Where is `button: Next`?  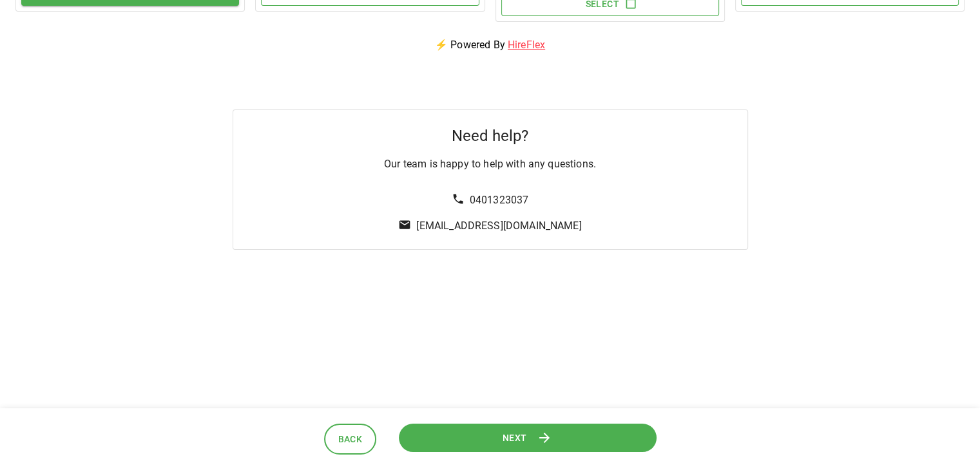 button: Next is located at coordinates (527, 438).